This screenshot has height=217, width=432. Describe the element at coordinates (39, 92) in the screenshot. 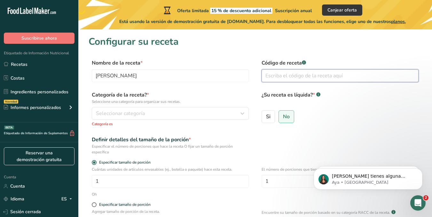

I see `font: Ingredientes personalizados` at that location.